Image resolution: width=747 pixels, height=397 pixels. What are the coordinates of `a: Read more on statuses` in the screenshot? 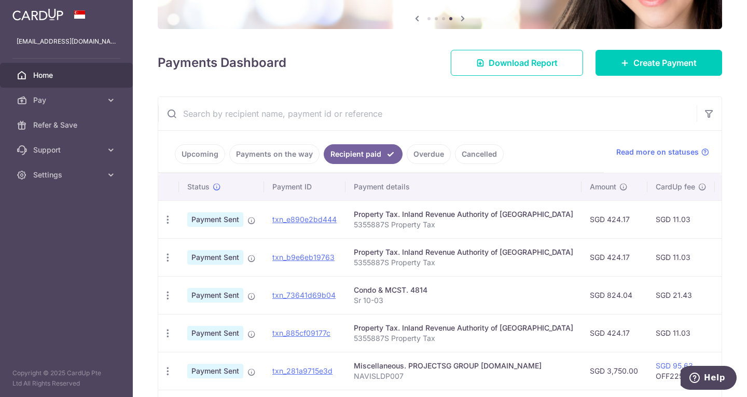 It's located at (663, 152).